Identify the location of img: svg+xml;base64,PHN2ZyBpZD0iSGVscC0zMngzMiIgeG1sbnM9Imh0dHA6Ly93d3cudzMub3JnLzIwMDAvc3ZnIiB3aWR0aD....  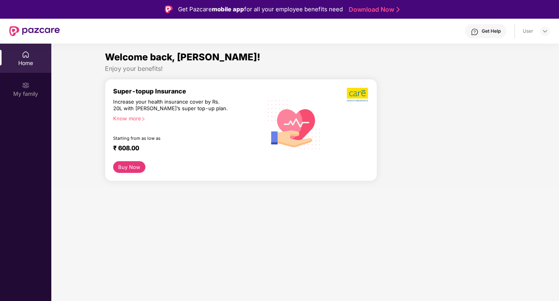
(475, 32).